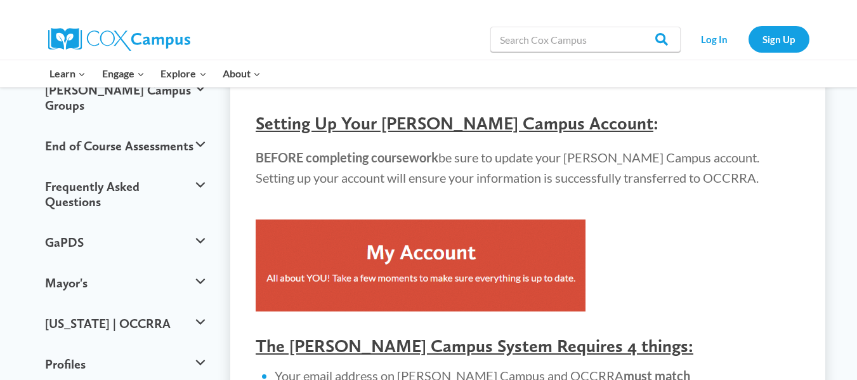 This screenshot has height=380, width=857. I want to click on button: Child menu of Engage, so click(123, 74).